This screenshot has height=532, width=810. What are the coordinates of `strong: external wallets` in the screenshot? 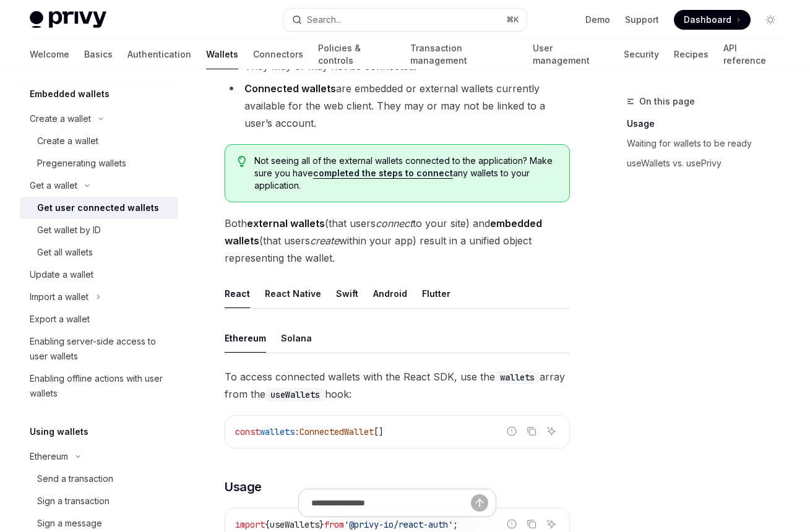 It's located at (285, 223).